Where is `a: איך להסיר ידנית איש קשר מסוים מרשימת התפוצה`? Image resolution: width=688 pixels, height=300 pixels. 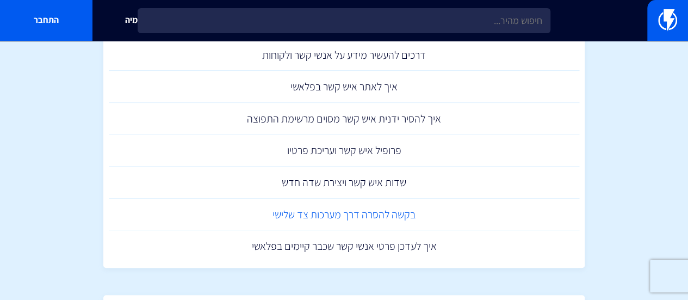
a: איך להסיר ידנית איש קשר מסוים מרשימת התפוצה is located at coordinates (344, 119).